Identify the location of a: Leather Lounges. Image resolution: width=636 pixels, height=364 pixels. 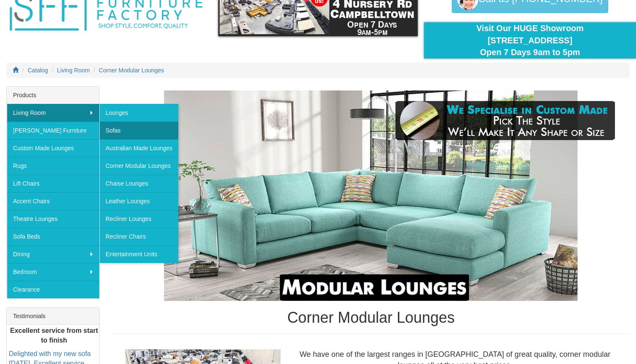
(139, 201).